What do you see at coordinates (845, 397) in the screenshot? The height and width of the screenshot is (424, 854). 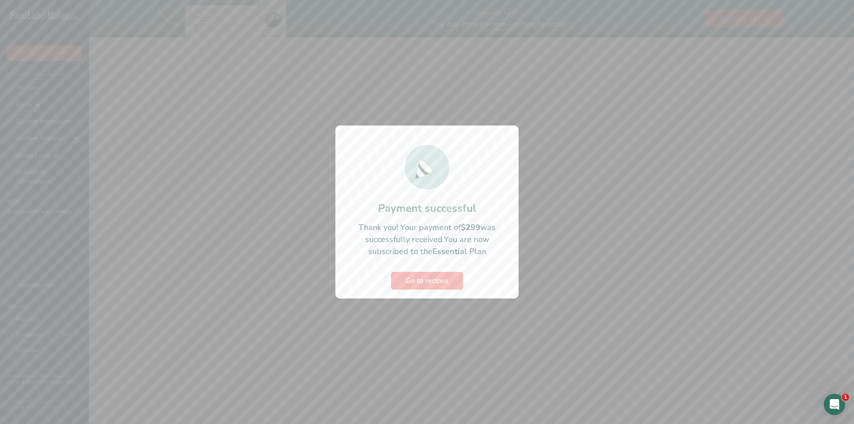 I see `span: 1` at bounding box center [845, 397].